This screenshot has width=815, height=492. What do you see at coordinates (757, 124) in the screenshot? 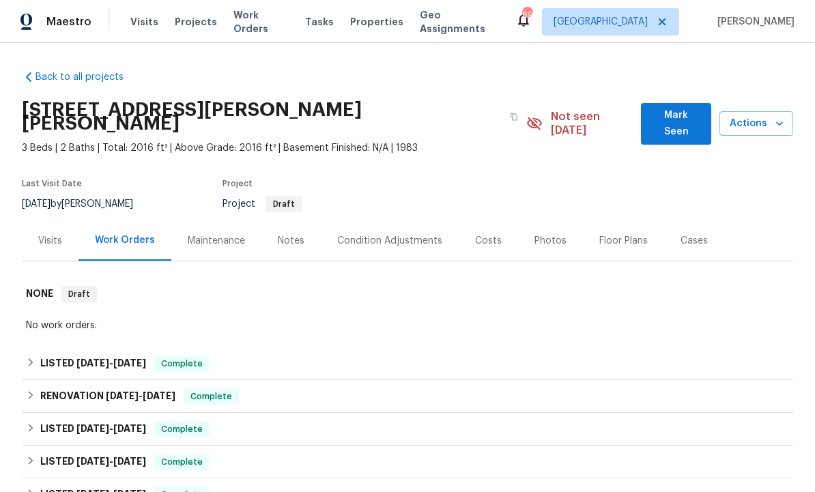
I see `button: Actions` at bounding box center [757, 124].